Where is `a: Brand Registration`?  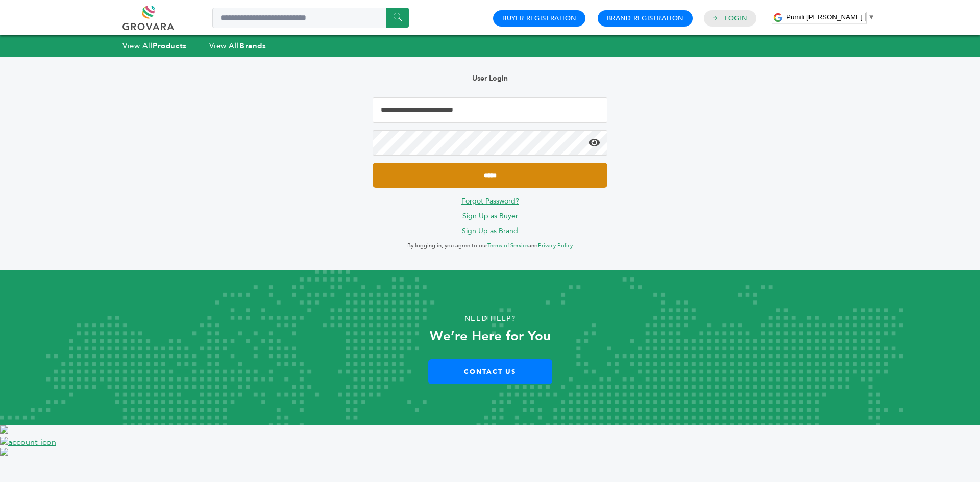 a: Brand Registration is located at coordinates (645, 19).